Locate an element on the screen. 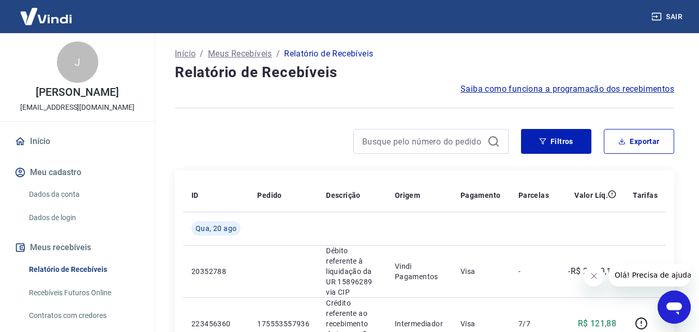 The width and height of the screenshot is (699, 332). a: Meus Recebíveis is located at coordinates (240, 54).